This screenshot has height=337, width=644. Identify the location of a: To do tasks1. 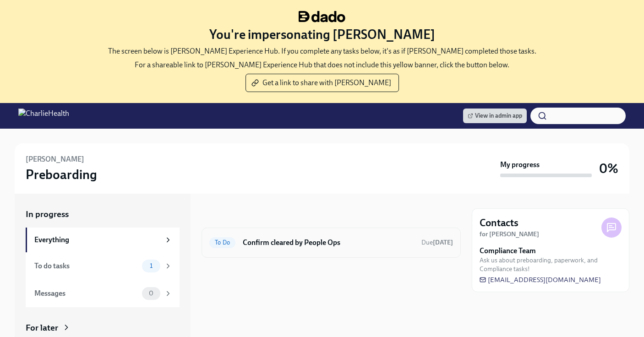
(103, 266).